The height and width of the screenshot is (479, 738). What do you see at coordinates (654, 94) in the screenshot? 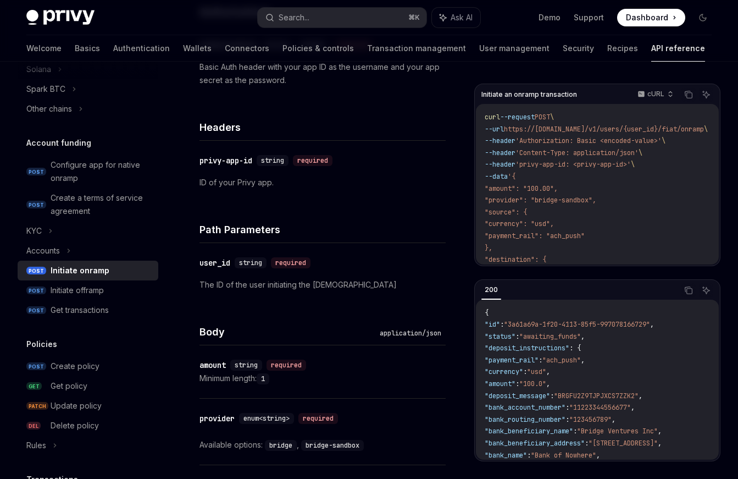
I see `button: cURL` at bounding box center [654, 94].